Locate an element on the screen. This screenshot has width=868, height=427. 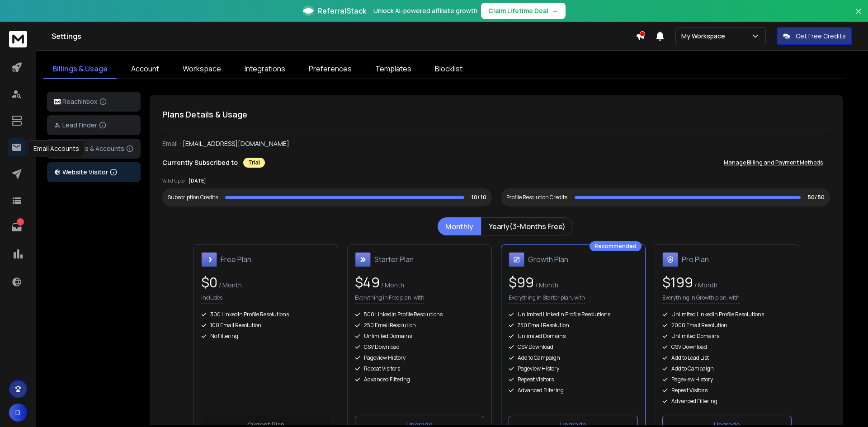
p: Manage Billing and Payment Methods is located at coordinates (773, 162).